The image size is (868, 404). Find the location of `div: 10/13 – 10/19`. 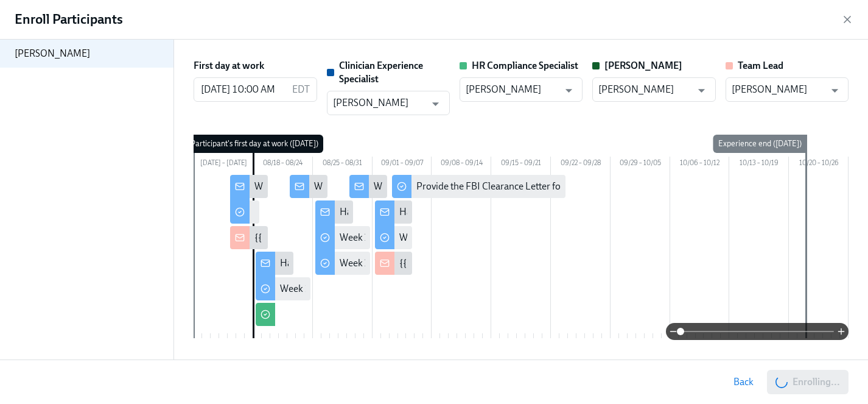

div: 10/13 – 10/19 is located at coordinates (759, 165).